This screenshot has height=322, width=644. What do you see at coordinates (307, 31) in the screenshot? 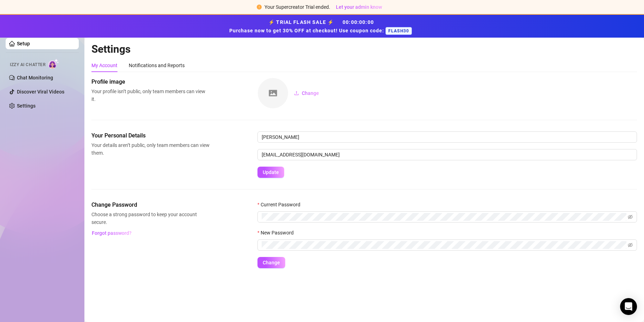
I see `strong: Purchase now to get 30% OFF at checkout! Use coupon code:` at bounding box center [307, 31].